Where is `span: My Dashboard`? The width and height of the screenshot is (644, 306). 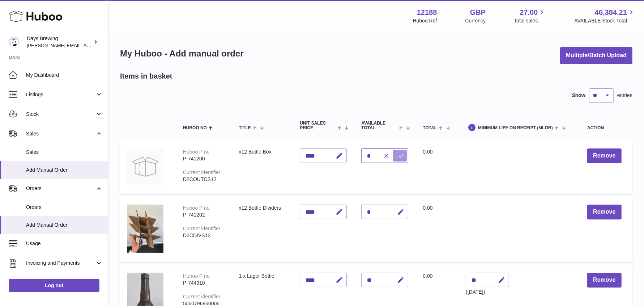 span: My Dashboard is located at coordinates (64, 75).